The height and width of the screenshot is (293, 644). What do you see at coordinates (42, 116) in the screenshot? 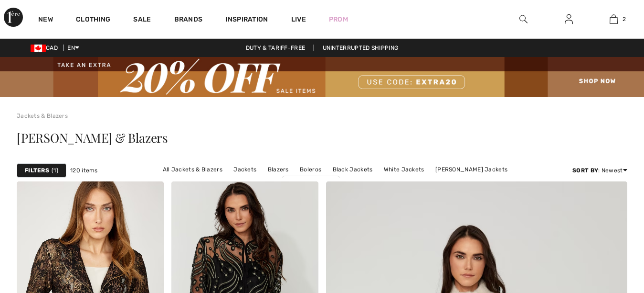
I see `a: Jackets & Blazers` at bounding box center [42, 116].